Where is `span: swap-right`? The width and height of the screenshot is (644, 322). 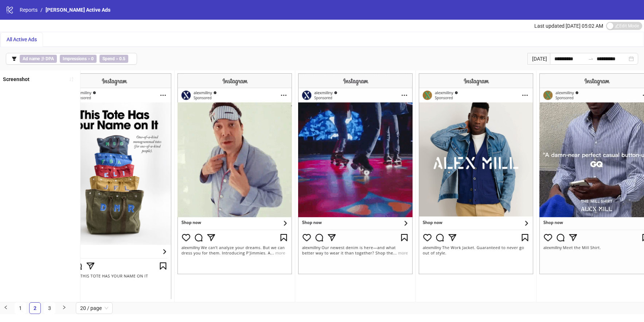 span: swap-right is located at coordinates (591, 58).